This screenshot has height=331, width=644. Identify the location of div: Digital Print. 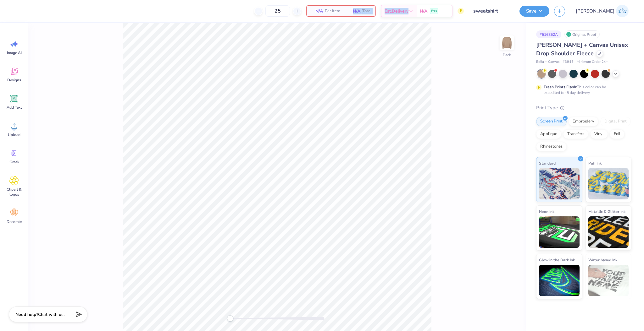
(616, 121).